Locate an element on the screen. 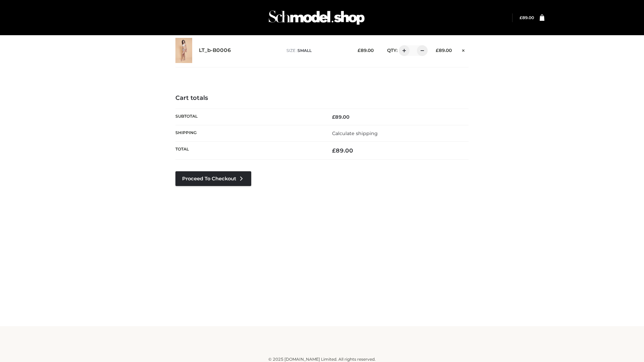 The image size is (644, 362). a: £89.00 is located at coordinates (527, 17).